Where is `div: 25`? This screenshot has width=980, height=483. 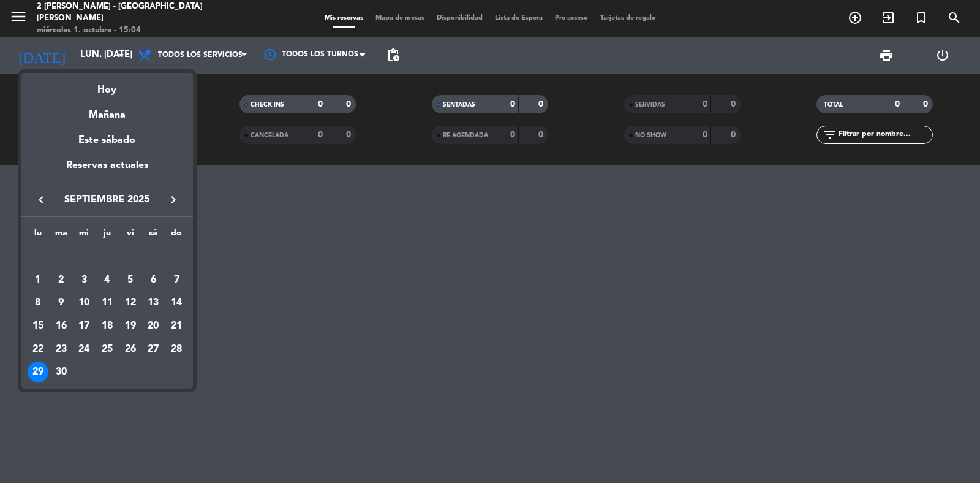 div: 25 is located at coordinates (107, 349).